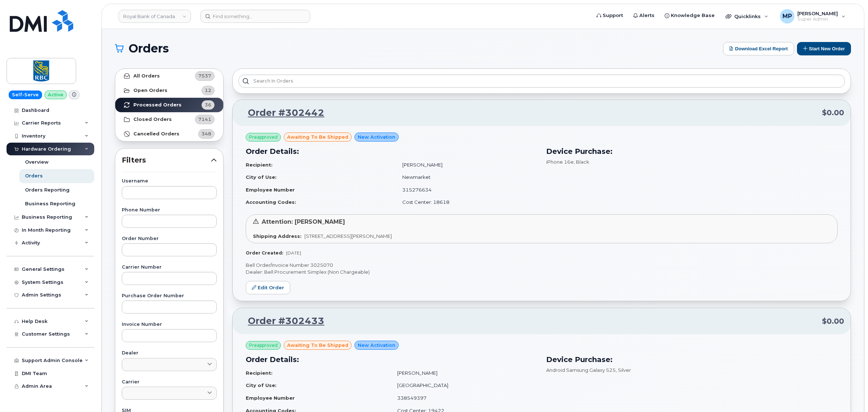 The image size is (868, 412). What do you see at coordinates (824, 48) in the screenshot?
I see `a: Start New Order` at bounding box center [824, 48].